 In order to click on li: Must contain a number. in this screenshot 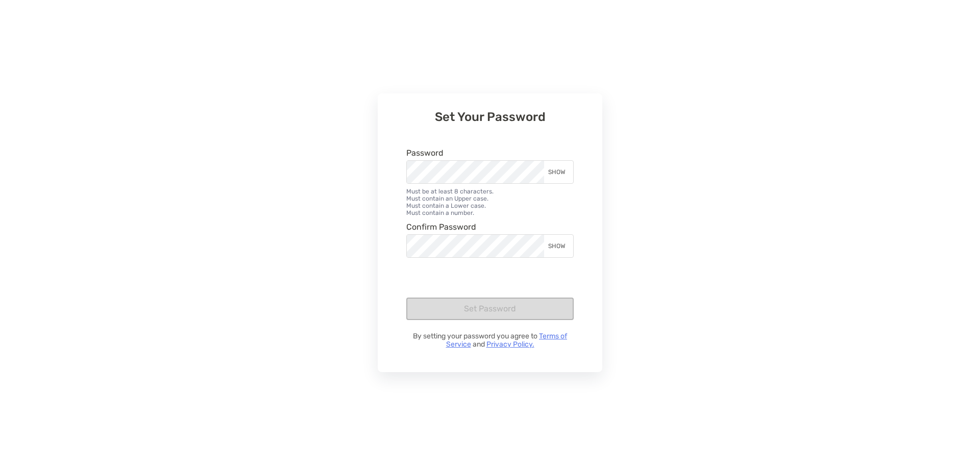, I will do `click(490, 213)`.